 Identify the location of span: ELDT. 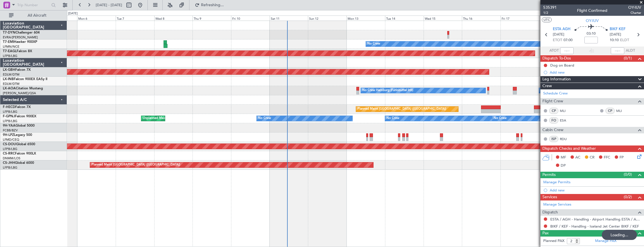
(624, 40).